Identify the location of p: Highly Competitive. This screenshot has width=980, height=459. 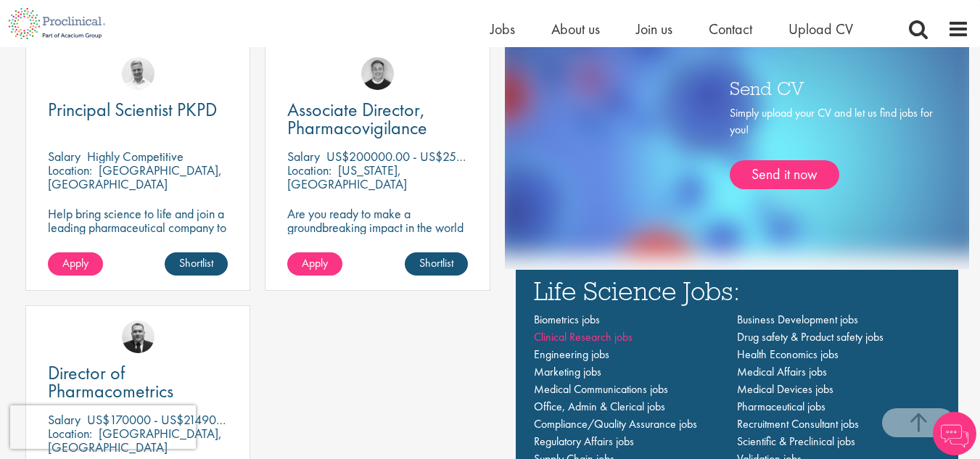
(135, 155).